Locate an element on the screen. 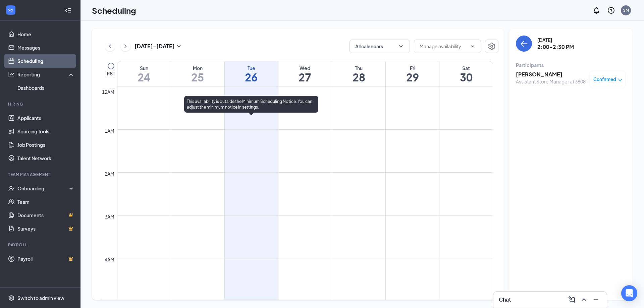  button: Settings is located at coordinates (492, 46).